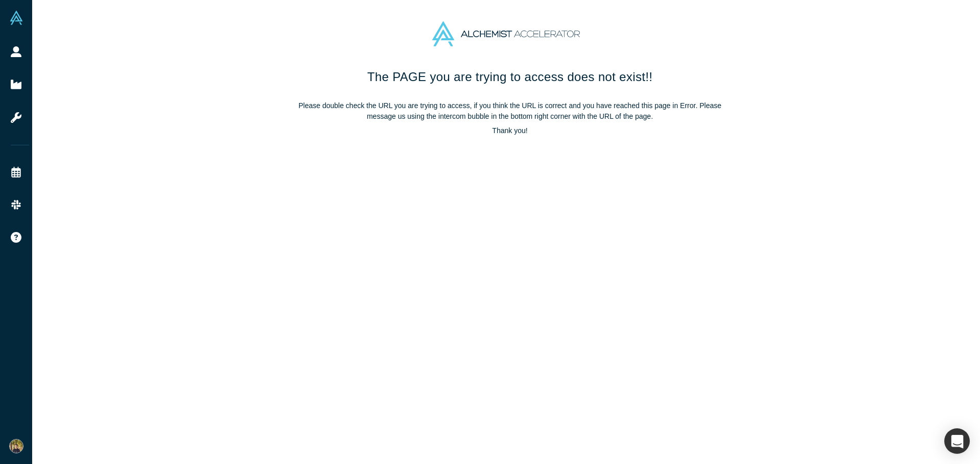 The image size is (980, 464). Describe the element at coordinates (16, 18) in the screenshot. I see `img: Alchemist Vault Logo` at that location.